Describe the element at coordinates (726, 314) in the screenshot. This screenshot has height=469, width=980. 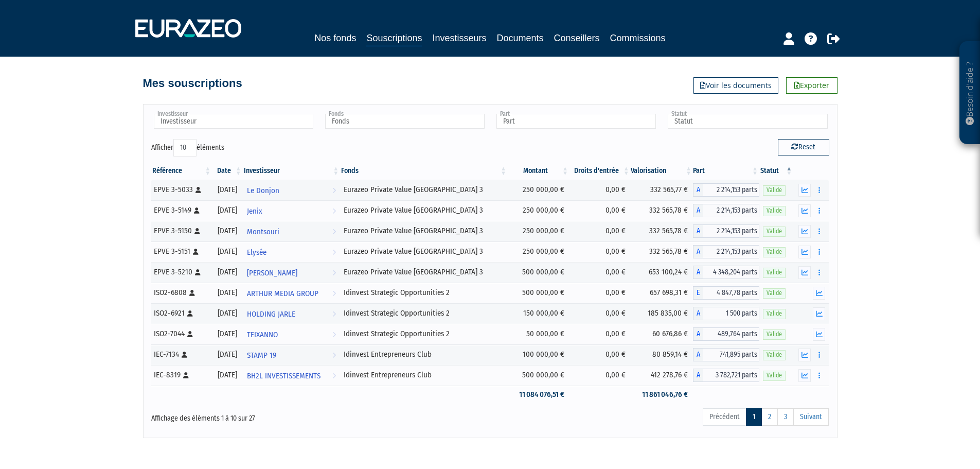
I see `div: A - Idinvest Strategic Opportunities 2` at that location.